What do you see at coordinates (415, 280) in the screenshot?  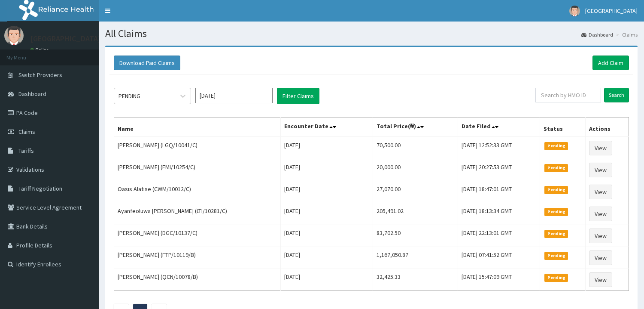 I see `td: 32,425.33` at bounding box center [415, 280].